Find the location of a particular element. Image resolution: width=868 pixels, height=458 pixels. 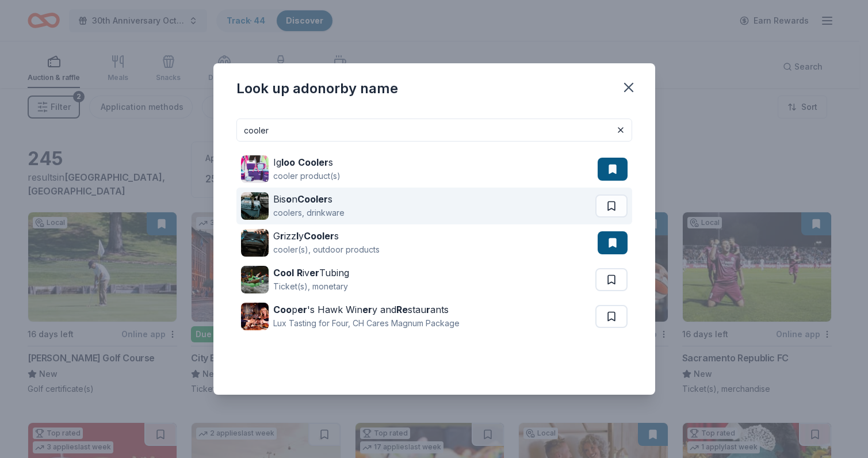

div: p 's Hawk Win y and stau ants is located at coordinates (366, 309).